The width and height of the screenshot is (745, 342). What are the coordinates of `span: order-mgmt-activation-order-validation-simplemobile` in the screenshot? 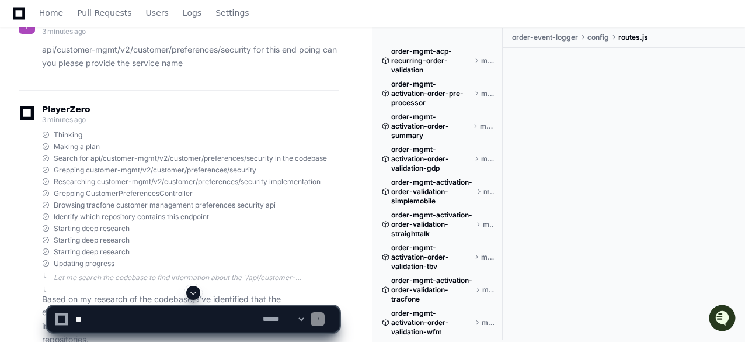 It's located at (433, 192).